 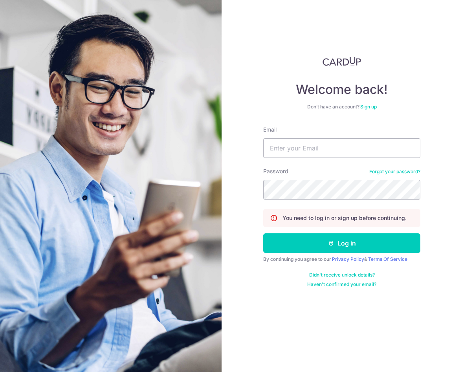 I want to click on a: Haven't confirmed your email?, so click(x=342, y=284).